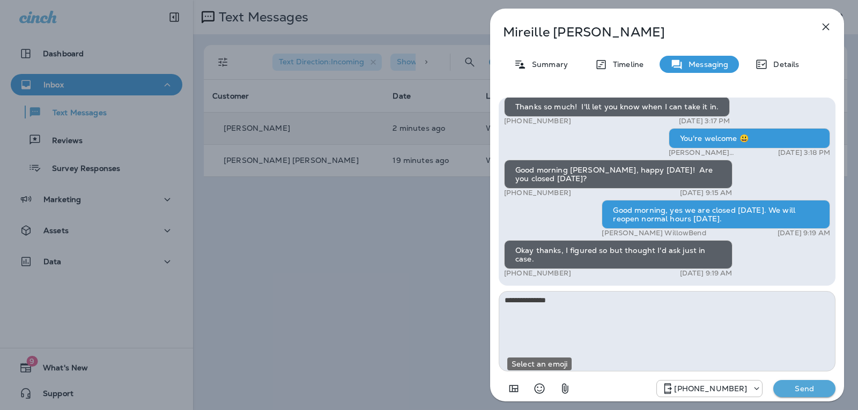  I want to click on div: Thanks so much! I'll let you know when I can take it in., so click(616, 107).